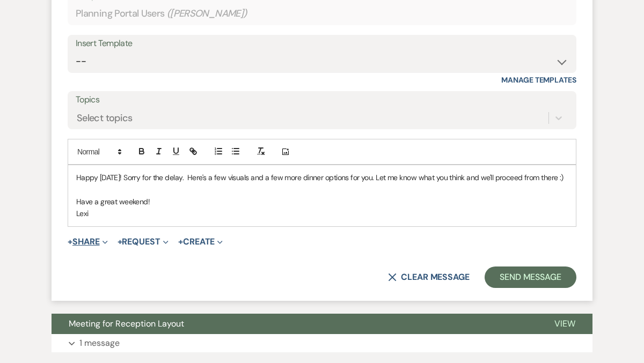  What do you see at coordinates (322, 343) in the screenshot?
I see `button: 1 message` at bounding box center [322, 343].